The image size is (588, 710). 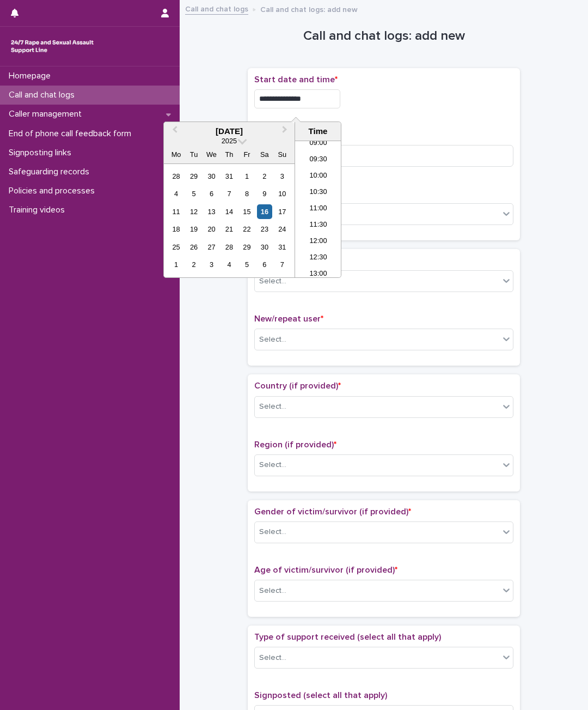 What do you see at coordinates (326, 570) in the screenshot?
I see `span: Age of victim/survivor (if provided)` at bounding box center [326, 570].